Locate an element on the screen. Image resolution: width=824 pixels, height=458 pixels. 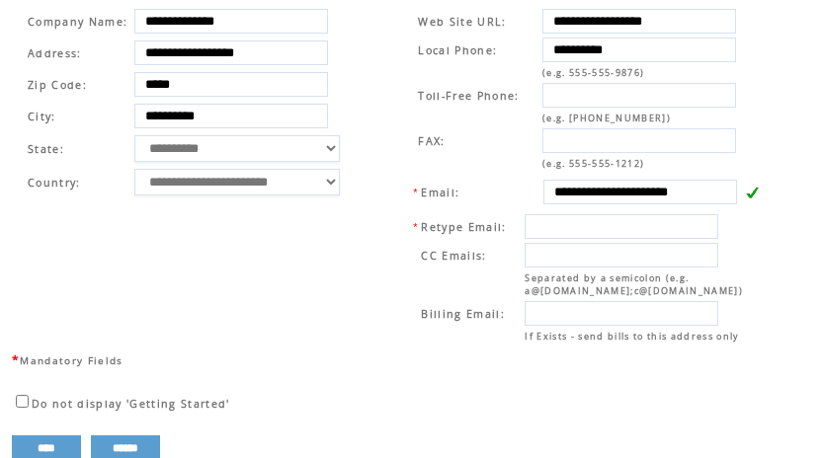
span: (e.g. 555-555-1212) is located at coordinates (593, 163).